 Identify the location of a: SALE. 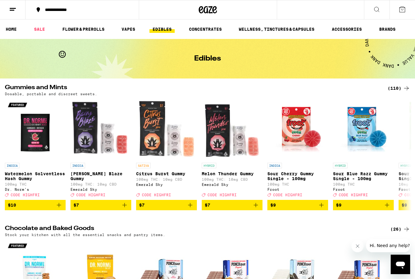
(40, 29).